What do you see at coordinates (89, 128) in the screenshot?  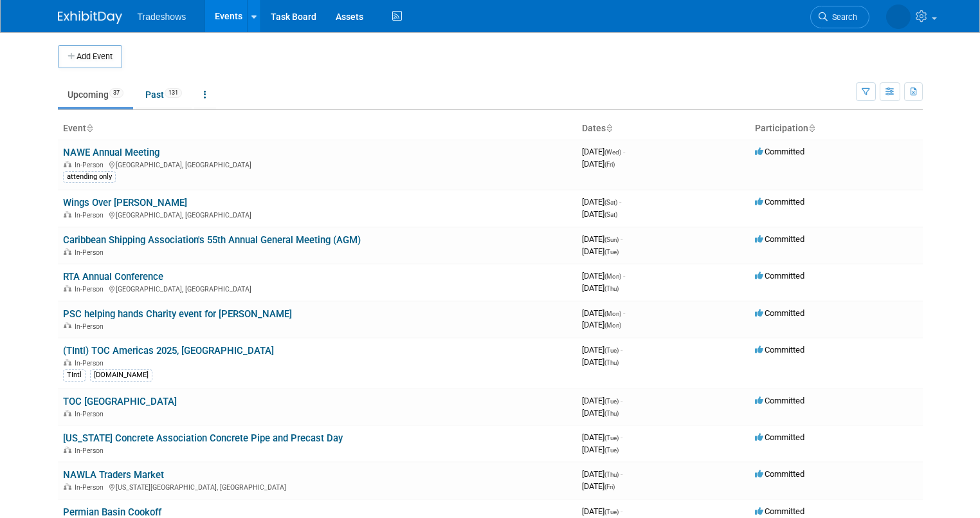 I see `a: Sort by Event Name` at bounding box center [89, 128].